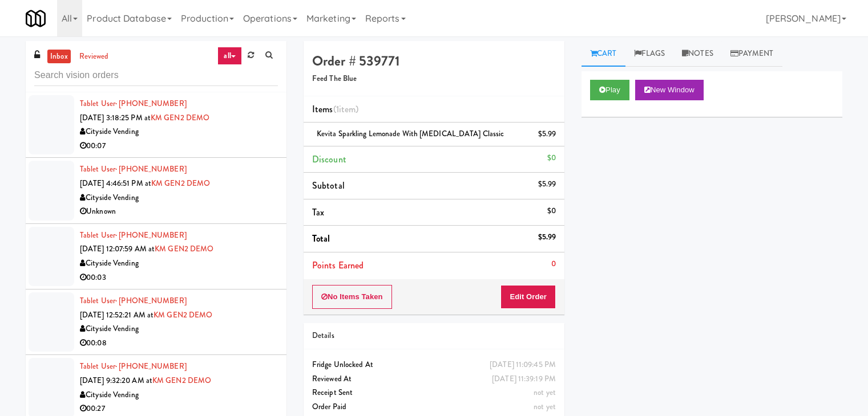  What do you see at coordinates (752, 53) in the screenshot?
I see `a: Payment` at bounding box center [752, 53].